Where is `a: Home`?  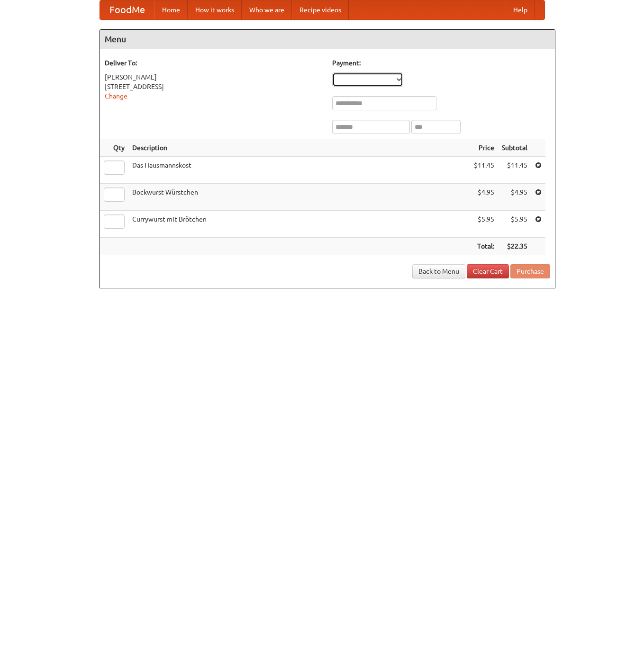 a: Home is located at coordinates (171, 10).